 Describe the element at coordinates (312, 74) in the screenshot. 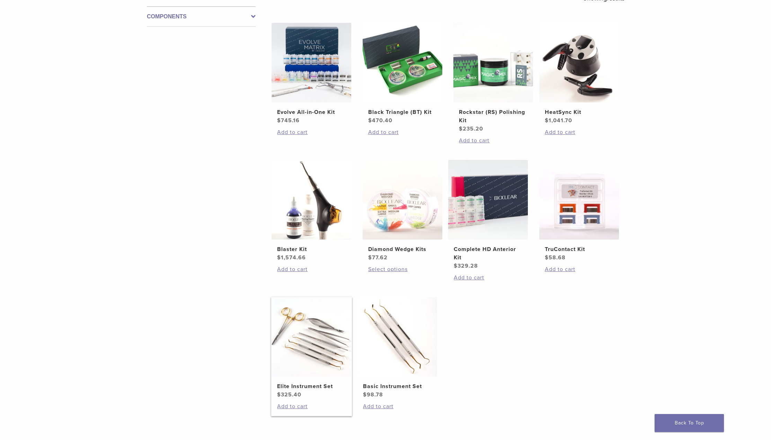

I see `a: Evolve All-in-One KitEvolve All-in-One Kit $745.16` at that location.